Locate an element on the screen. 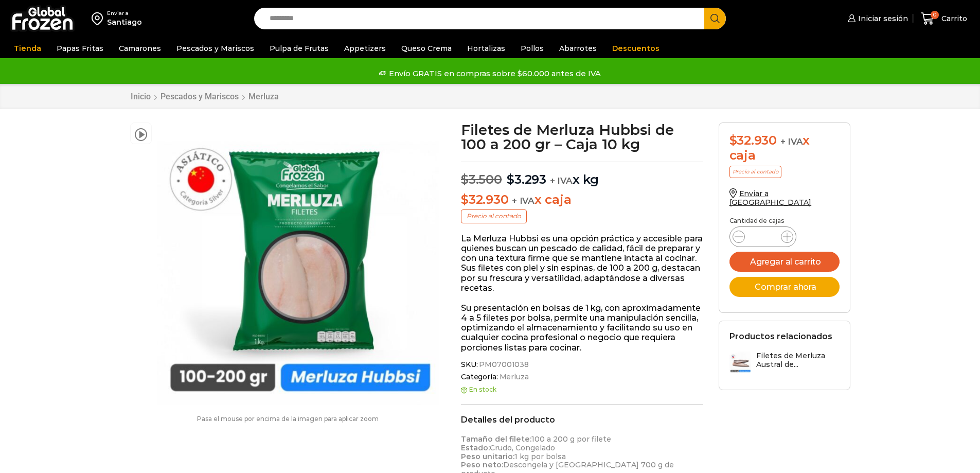  a: Inicio is located at coordinates (140, 97).